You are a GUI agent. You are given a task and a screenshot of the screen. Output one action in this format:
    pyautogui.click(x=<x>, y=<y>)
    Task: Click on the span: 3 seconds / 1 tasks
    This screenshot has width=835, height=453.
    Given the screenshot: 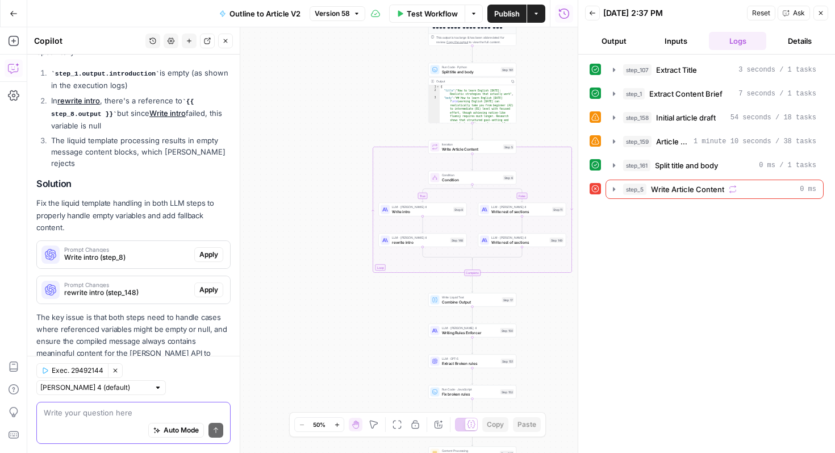 What is the action you would take?
    pyautogui.click(x=777, y=70)
    